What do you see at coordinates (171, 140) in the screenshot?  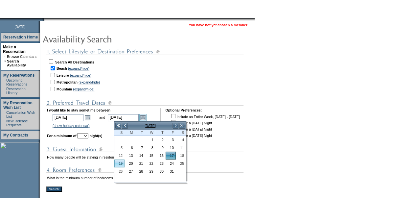 I see `a: 3` at bounding box center [171, 140].